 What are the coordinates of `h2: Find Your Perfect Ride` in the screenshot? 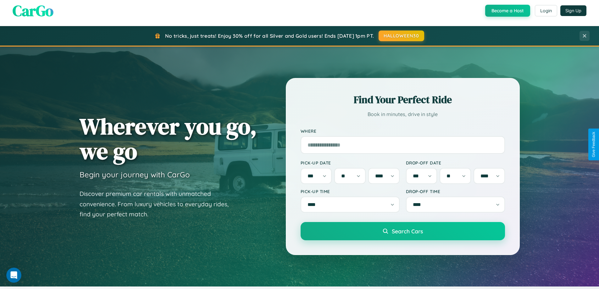 It's located at (403, 100).